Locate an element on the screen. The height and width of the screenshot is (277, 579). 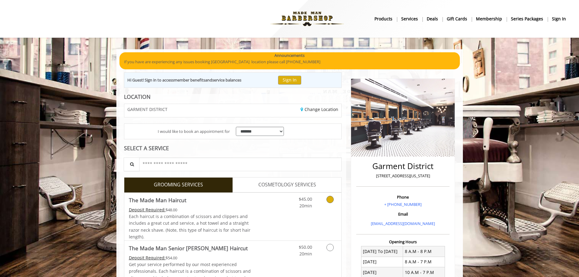
h3: Phone is located at coordinates (403, 197).